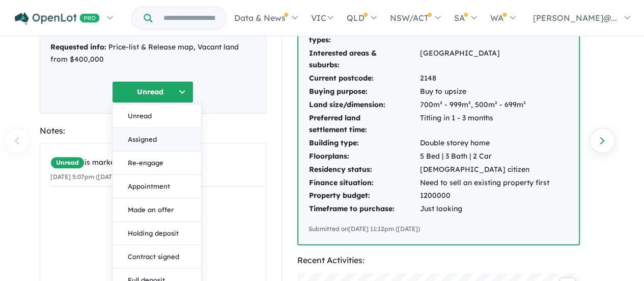 The height and width of the screenshot is (281, 644). What do you see at coordinates (157, 139) in the screenshot?
I see `button: Assigned` at bounding box center [157, 139].